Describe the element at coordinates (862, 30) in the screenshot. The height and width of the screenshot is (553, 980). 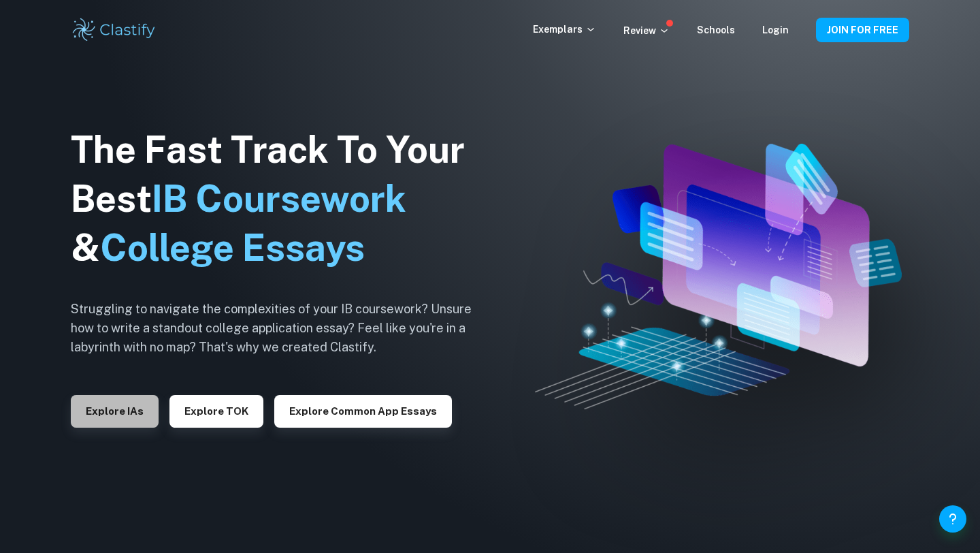
I see `a: JOIN FOR FREE` at that location.